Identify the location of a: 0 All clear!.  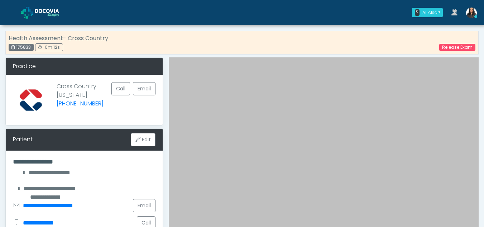
(427, 13).